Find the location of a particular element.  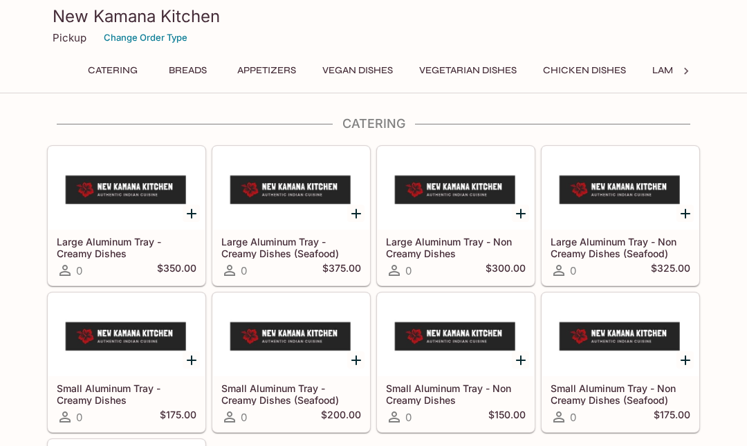

h5: Large Aluminum Tray - Non Creamy Dishes (Seafood) is located at coordinates (621, 247).